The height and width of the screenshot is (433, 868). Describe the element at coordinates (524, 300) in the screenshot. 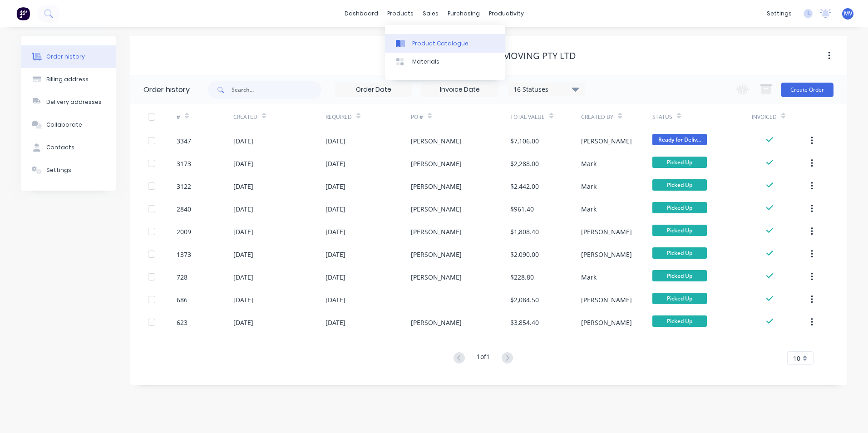

I see `div: $2,084.50` at that location.